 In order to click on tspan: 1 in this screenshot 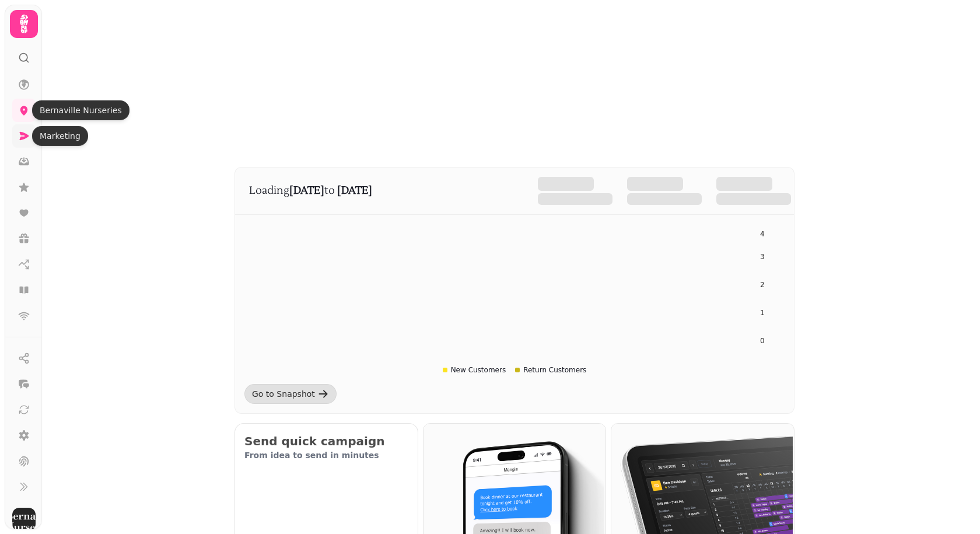, I will do `click(762, 313)`.